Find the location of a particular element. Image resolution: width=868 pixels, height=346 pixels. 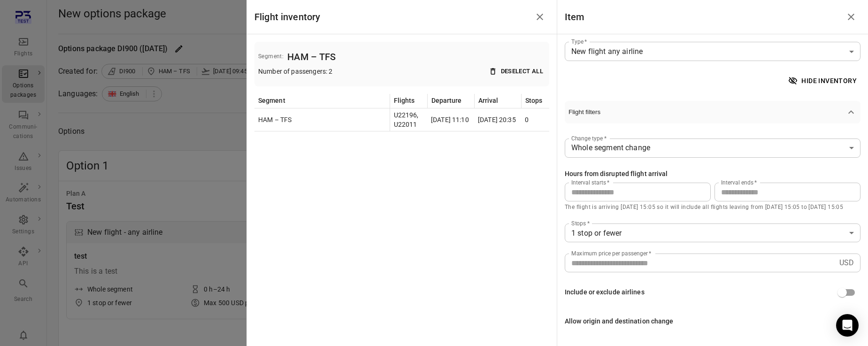

div: Include or exclude airlines is located at coordinates (605, 293).